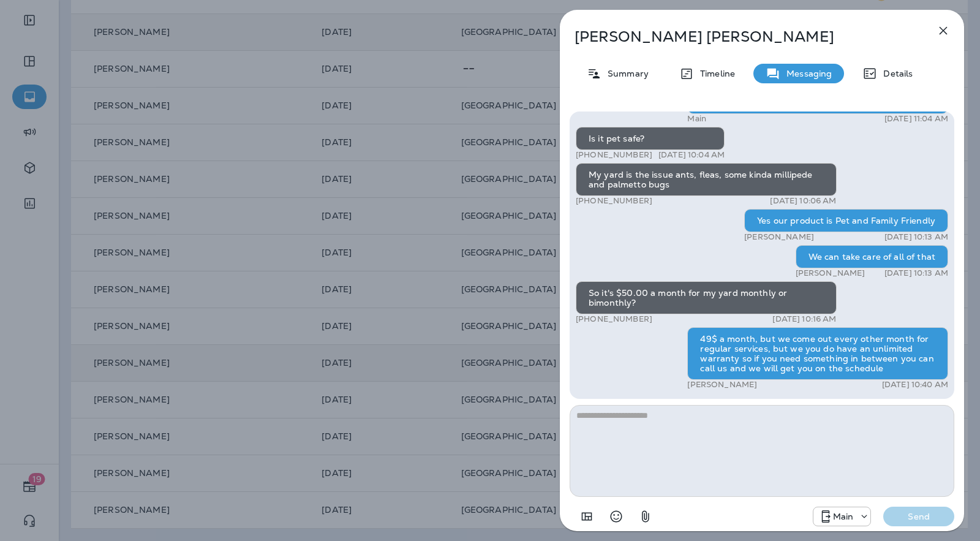 Image resolution: width=980 pixels, height=541 pixels. Describe the element at coordinates (706, 298) in the screenshot. I see `div: So it's $50.00 a month for my yard monthly or bimonthly?` at that location.